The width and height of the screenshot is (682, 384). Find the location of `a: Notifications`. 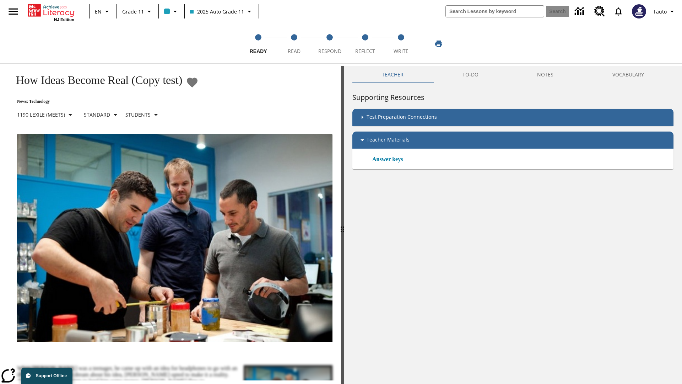

a: Notifications is located at coordinates (618, 11).